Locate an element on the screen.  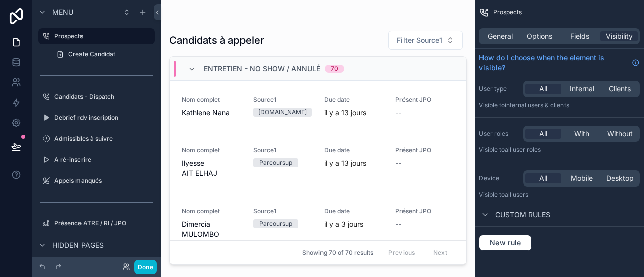
a: Présence ATRE / RI / JPO is located at coordinates (97, 223).